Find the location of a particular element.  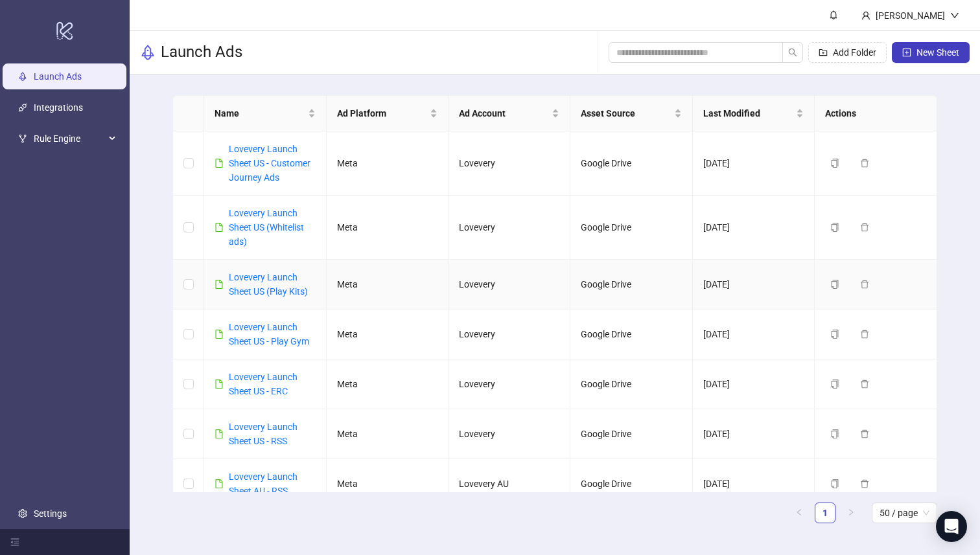

th: Actions is located at coordinates (876, 113).